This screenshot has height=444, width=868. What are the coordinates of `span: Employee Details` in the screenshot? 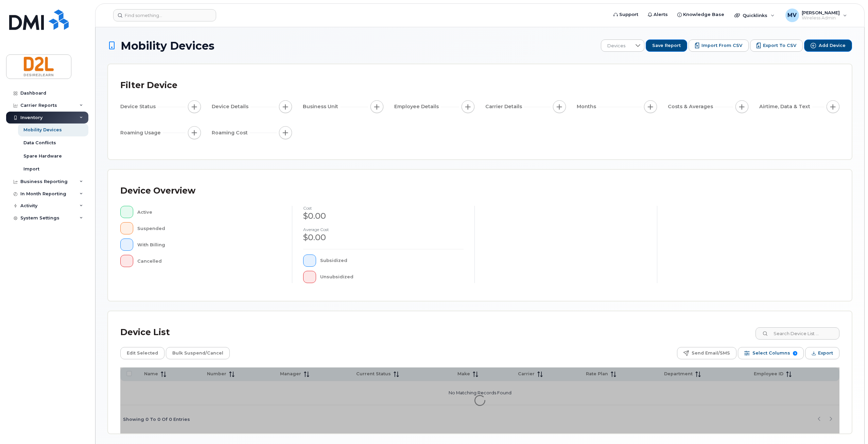 It's located at (418, 106).